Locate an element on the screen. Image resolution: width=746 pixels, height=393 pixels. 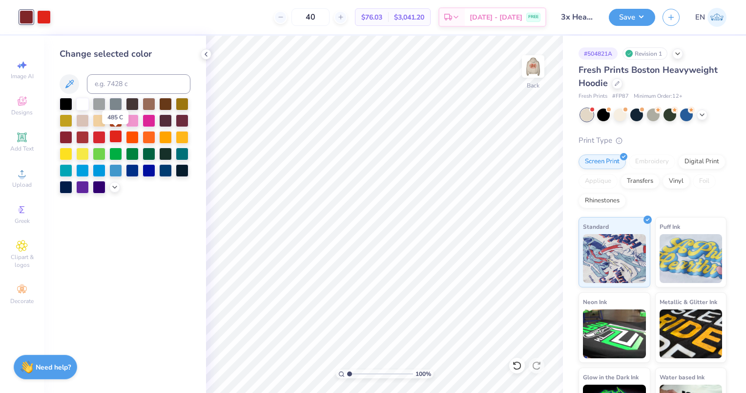
div: Foil is located at coordinates (704, 181).